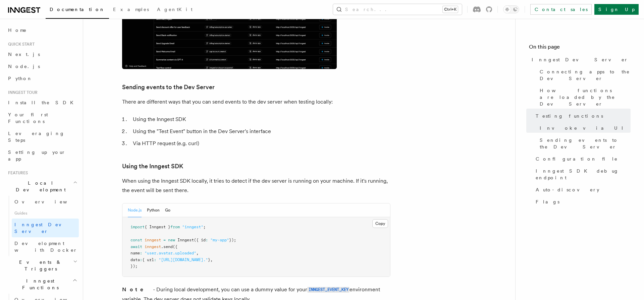 The height and width of the screenshot is (300, 644). What do you see at coordinates (167, 247) in the screenshot?
I see `span: .send` at bounding box center [167, 247].